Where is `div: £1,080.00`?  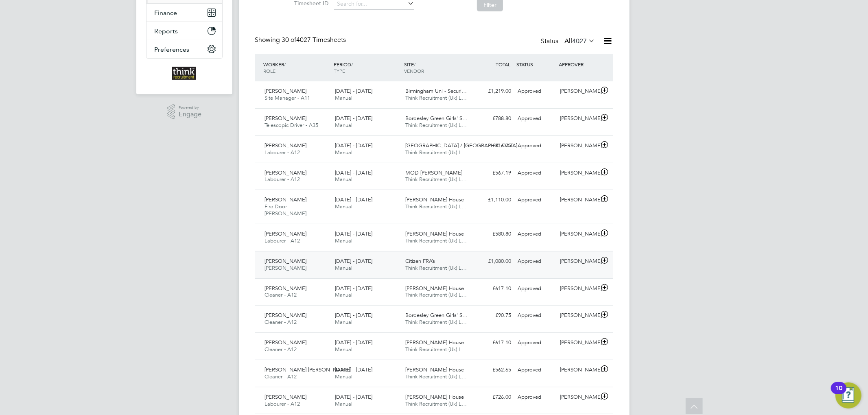
div: £1,080.00 is located at coordinates (494, 261).